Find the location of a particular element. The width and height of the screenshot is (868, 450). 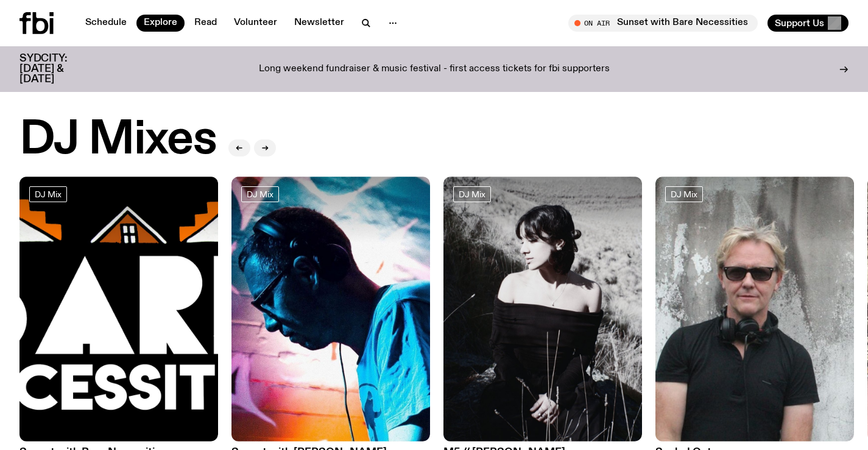

button: On AirSunset with Bare Necessities is located at coordinates (663, 23).